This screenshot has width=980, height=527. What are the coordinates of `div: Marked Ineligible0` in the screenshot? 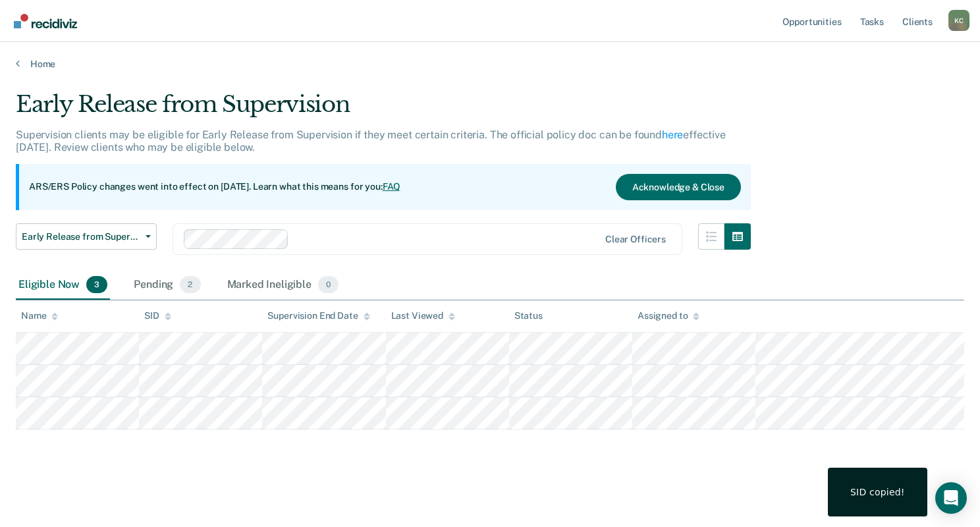 It's located at (283, 285).